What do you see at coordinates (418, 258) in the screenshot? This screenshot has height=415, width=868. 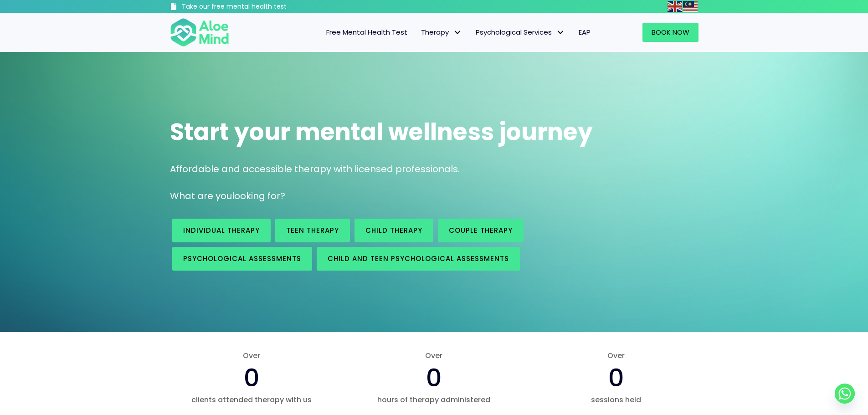 I see `span: Child and Teen Psychological assessments` at bounding box center [418, 258].